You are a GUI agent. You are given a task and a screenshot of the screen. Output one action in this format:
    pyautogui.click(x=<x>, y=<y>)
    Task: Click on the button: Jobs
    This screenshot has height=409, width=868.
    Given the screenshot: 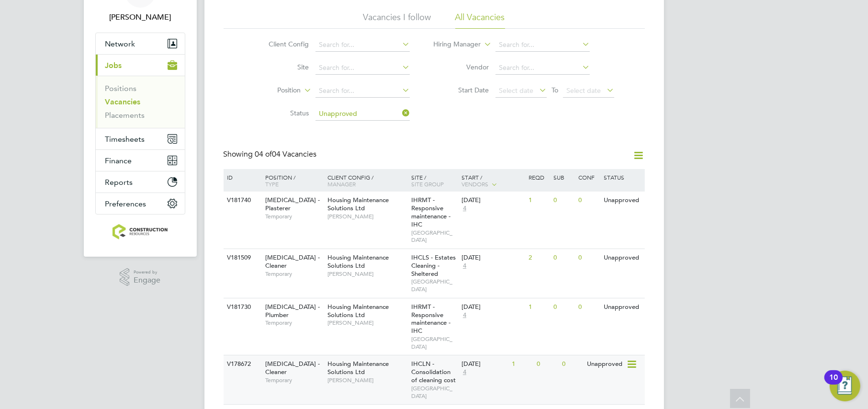 What is the action you would take?
    pyautogui.click(x=140, y=65)
    